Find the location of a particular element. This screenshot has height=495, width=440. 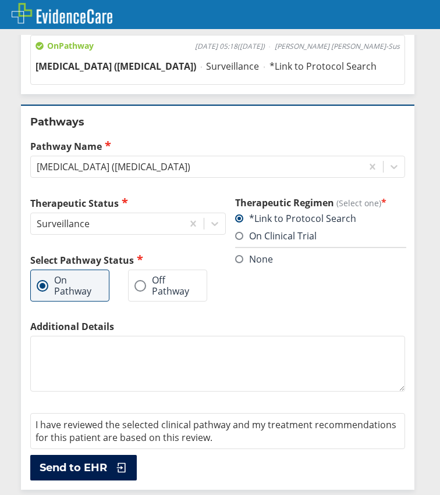

label: Additional Details is located at coordinates (217, 327).